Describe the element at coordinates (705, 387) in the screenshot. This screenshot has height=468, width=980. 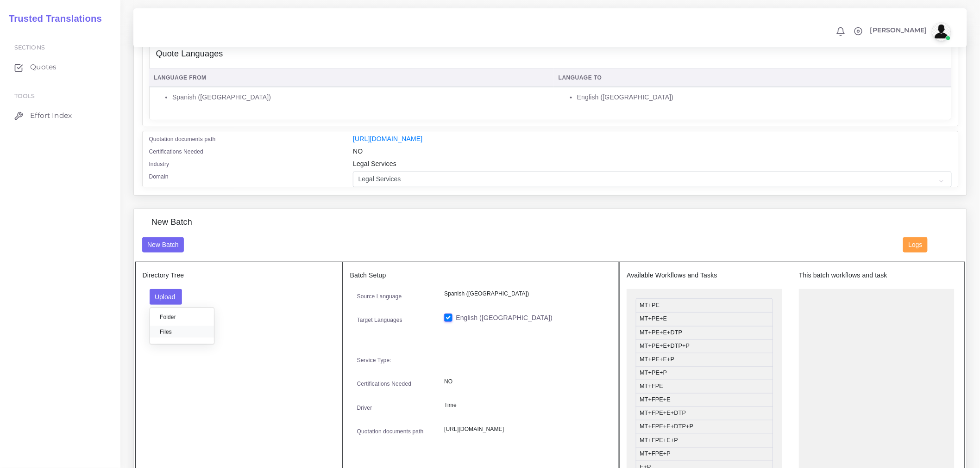
I see `li: MT+FPE` at that location.